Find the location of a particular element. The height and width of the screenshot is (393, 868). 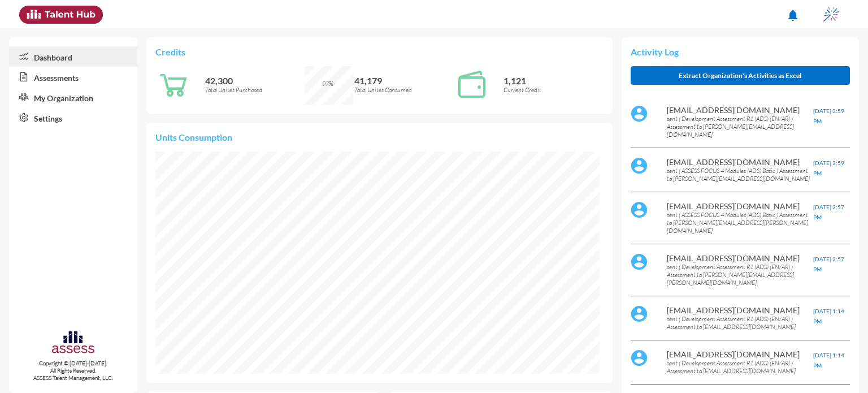

a: My Organization is located at coordinates (73, 98).